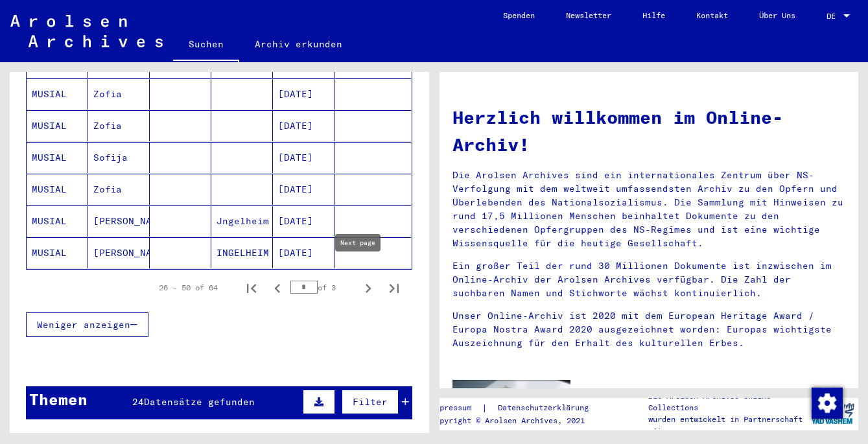 The image size is (868, 444). I want to click on p: wurden entwickelt in Partnerschaft mit, so click(727, 425).